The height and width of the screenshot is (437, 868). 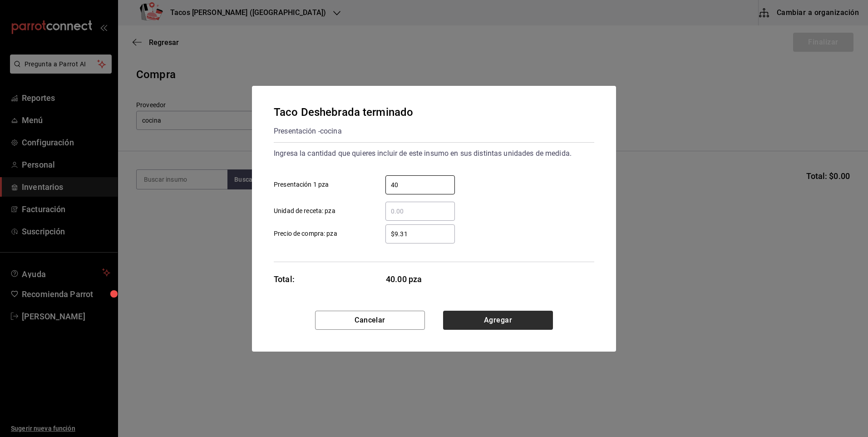 What do you see at coordinates (434, 153) in the screenshot?
I see `div: Ingresa la cantidad que quieres incluir de este insumo en sus distintas unidades de medida.` at bounding box center [434, 153].